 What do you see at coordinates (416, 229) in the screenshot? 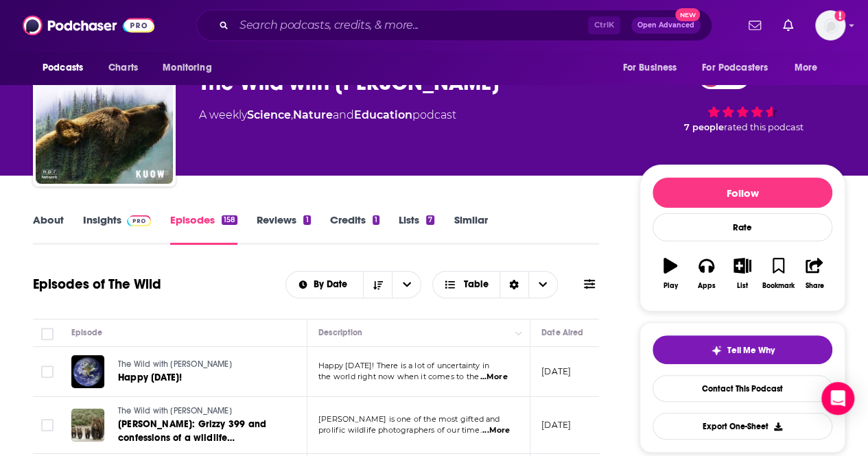
I see `a: Lists7` at bounding box center [416, 229].